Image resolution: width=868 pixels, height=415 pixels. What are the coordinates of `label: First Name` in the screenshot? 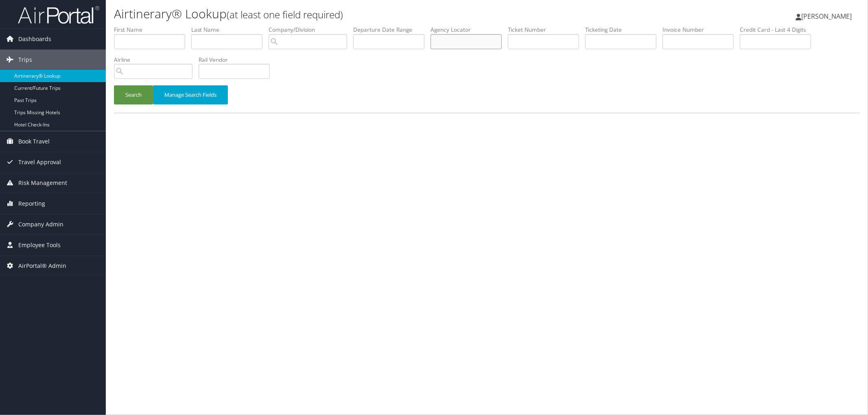 It's located at (152, 30).